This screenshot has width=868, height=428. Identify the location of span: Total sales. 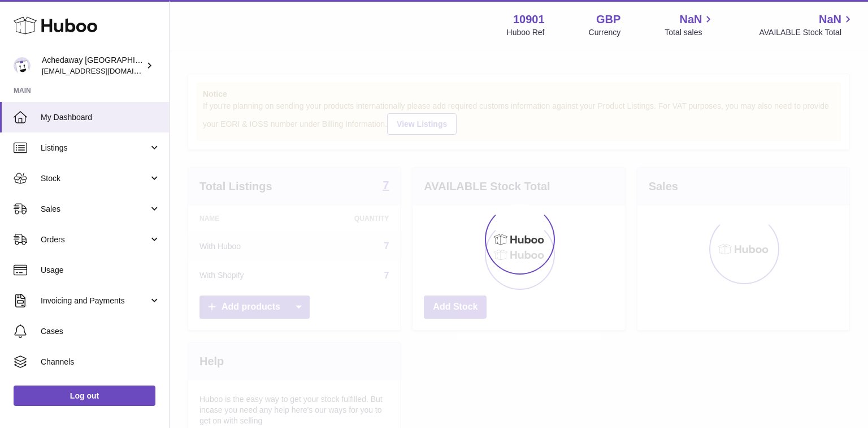
(689, 32).